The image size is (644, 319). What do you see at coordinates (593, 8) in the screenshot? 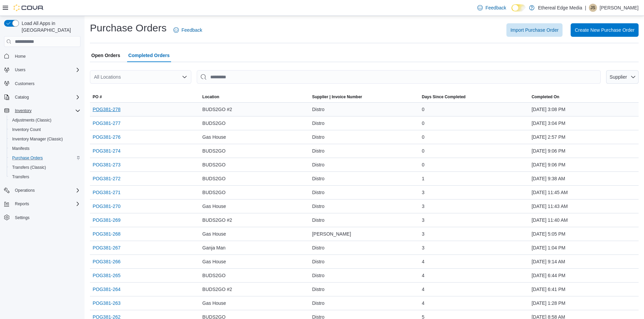
I see `div: Justin Steinert` at bounding box center [593, 8].